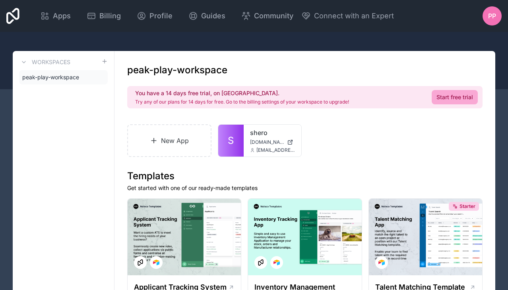 This screenshot has width=508, height=290. What do you see at coordinates (63, 77) in the screenshot?
I see `a: peak-play-workspace` at bounding box center [63, 77].